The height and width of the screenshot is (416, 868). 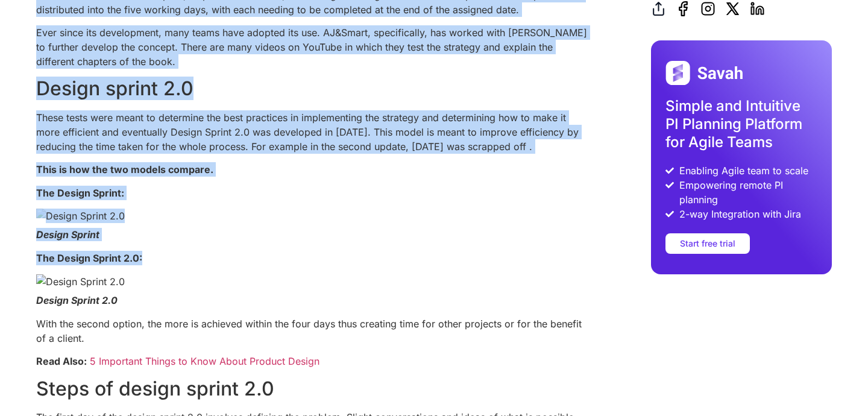 What do you see at coordinates (708, 244) in the screenshot?
I see `span: Start free trial` at bounding box center [708, 244].